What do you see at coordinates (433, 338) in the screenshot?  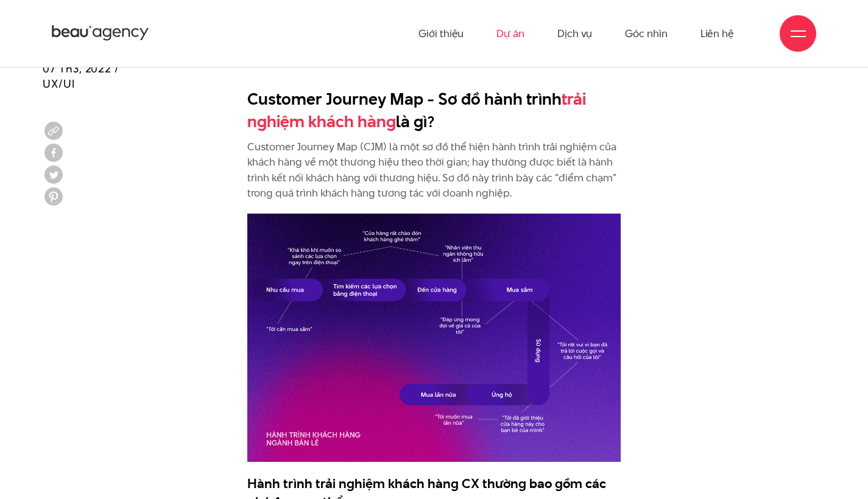 I see `img: Customer journey map là gì` at bounding box center [433, 338].